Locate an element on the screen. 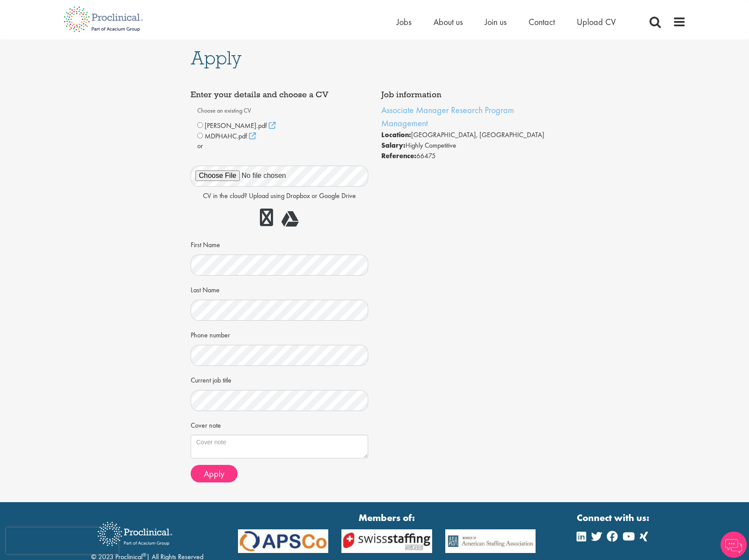 This screenshot has height=560, width=749. a: Contact is located at coordinates (542, 22).